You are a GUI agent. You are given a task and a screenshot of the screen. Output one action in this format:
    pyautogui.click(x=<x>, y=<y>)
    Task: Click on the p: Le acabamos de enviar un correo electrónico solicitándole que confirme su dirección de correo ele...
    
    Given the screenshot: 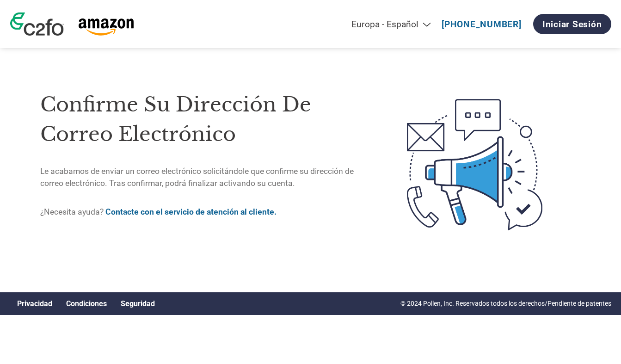 What is the action you would take?
    pyautogui.click(x=204, y=177)
    